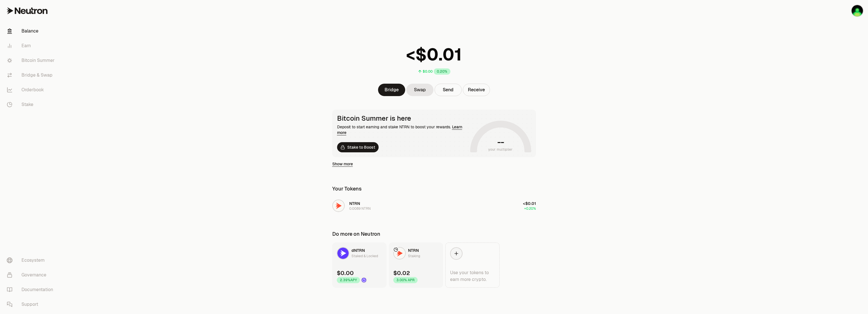 The width and height of the screenshot is (868, 314). I want to click on div: Staking, so click(413, 256).